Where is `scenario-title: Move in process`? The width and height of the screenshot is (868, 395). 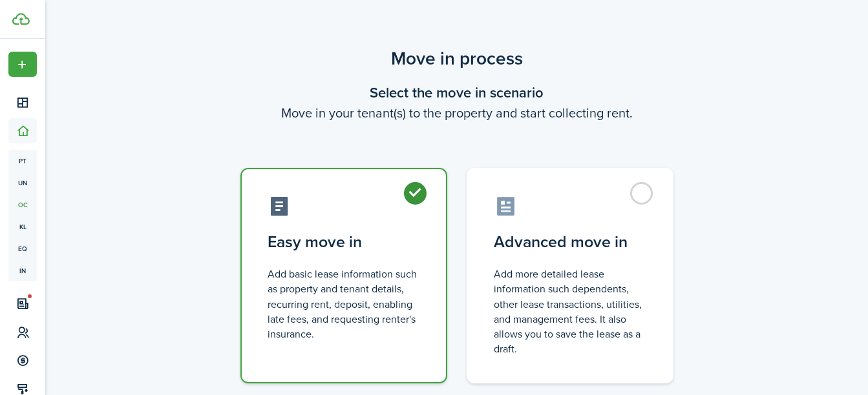
scenario-title: Move in process is located at coordinates (457, 59).